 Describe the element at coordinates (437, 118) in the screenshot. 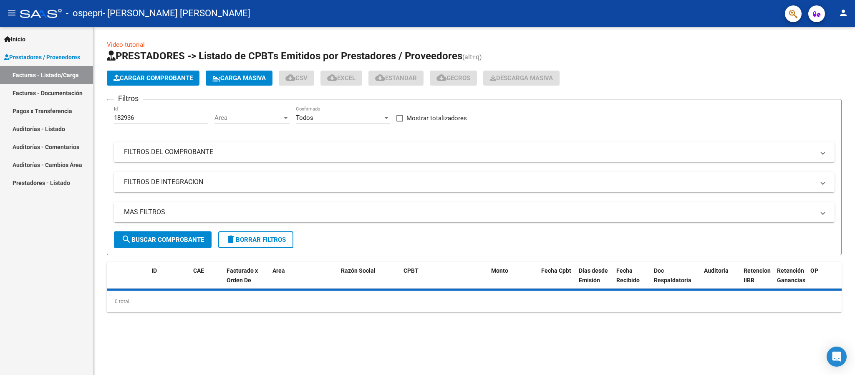

I see `span: Mostrar totalizadores` at that location.